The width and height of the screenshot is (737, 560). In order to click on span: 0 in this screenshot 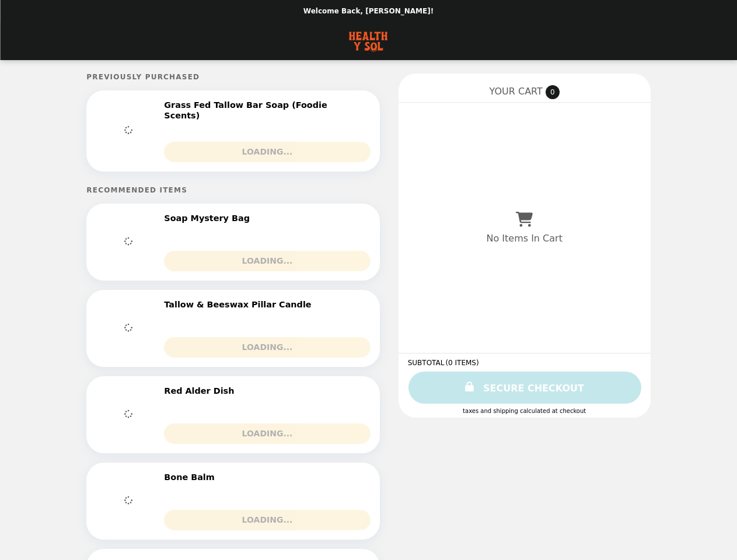, I will do `click(552, 92)`.